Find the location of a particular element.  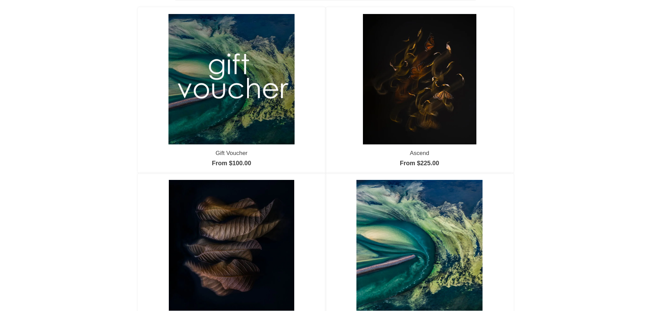

a: From $100.00 is located at coordinates (231, 163).